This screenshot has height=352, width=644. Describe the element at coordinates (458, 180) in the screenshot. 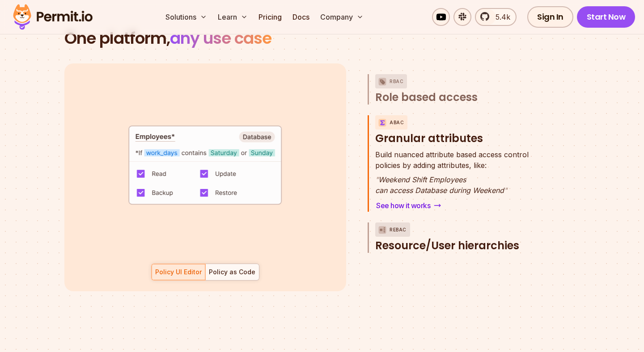

I see `div: ABACGranular attributes` at that location.